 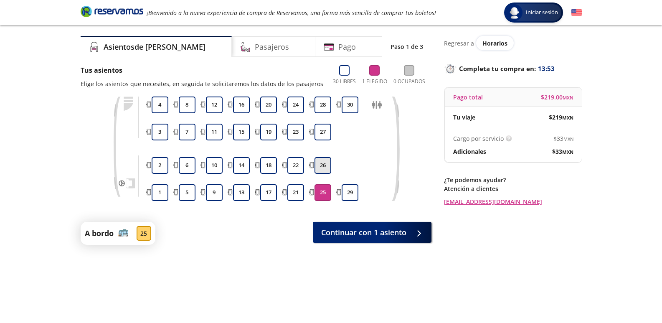 What do you see at coordinates (187, 165) in the screenshot?
I see `button: 6` at bounding box center [187, 165].